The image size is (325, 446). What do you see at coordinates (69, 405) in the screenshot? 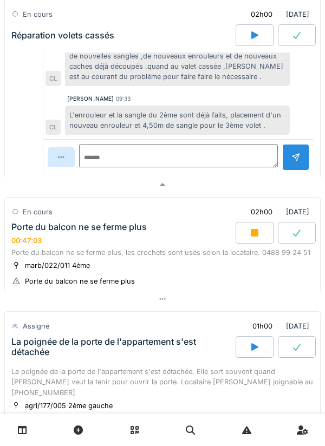
I see `div: agri/177/005 2ème gauche` at bounding box center [69, 405].